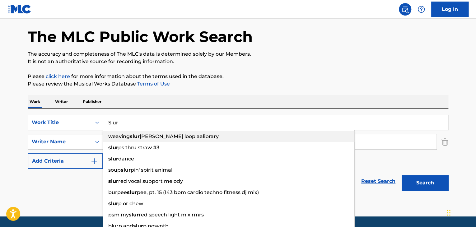  I want to click on span: psm my, so click(119, 215).